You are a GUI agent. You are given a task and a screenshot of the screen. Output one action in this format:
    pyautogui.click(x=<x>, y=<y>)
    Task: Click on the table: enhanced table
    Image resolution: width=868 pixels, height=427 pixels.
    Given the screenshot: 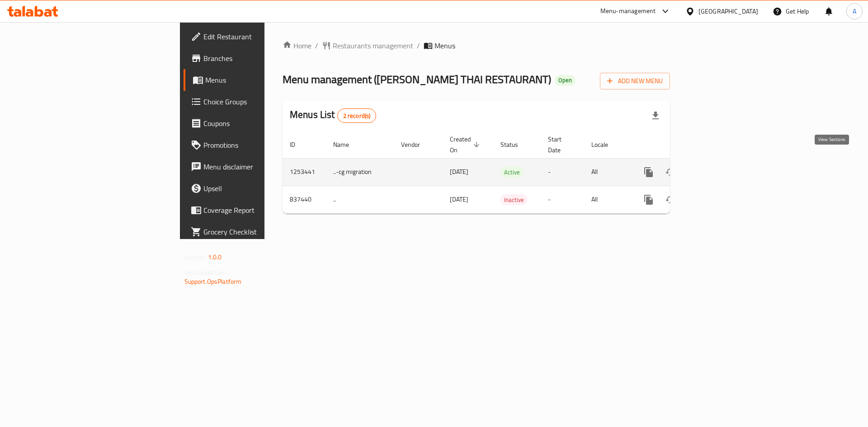 What is the action you would take?
    pyautogui.click(x=507, y=172)
    